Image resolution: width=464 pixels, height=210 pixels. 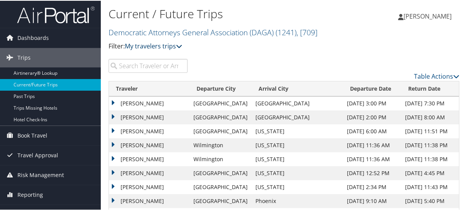 I want to click on img: airportal-logo.png, so click(x=56, y=14).